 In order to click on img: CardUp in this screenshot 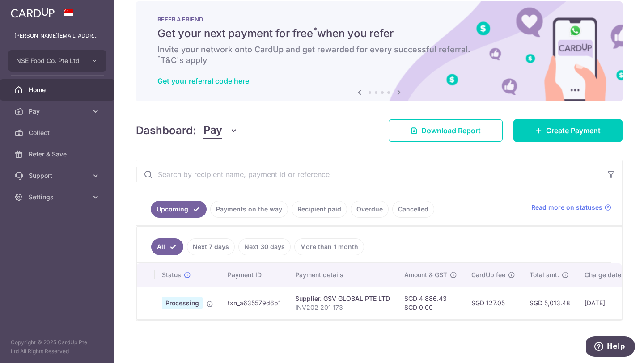, I will do `click(33, 12)`.